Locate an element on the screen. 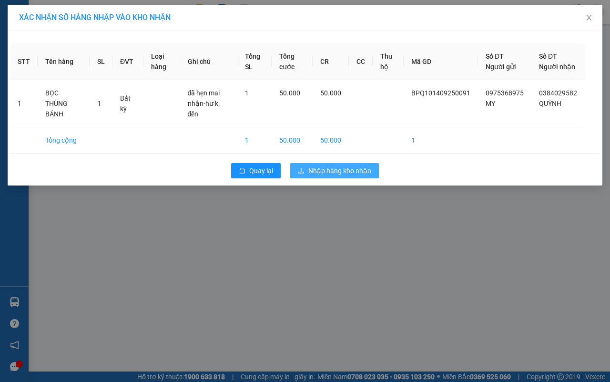  button: rollbackQuay lại is located at coordinates (256, 171).